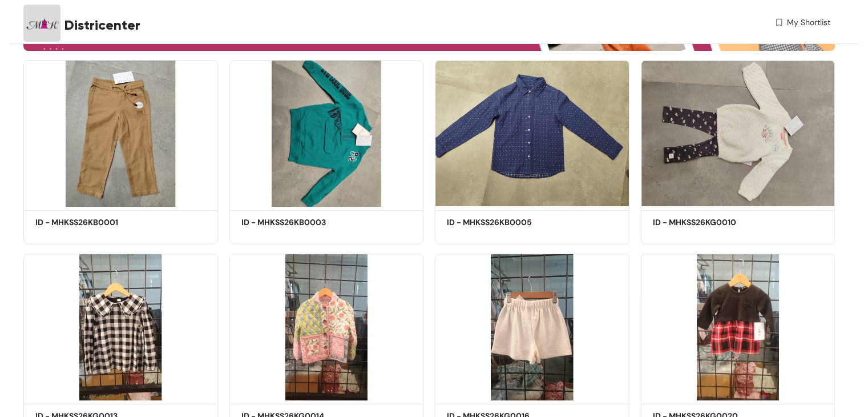 The width and height of the screenshot is (868, 417). What do you see at coordinates (327, 327) in the screenshot?
I see `img: 3d6fc7d8-05d2-4e6d-bc20-dd5c80c6a2de` at bounding box center [327, 327].